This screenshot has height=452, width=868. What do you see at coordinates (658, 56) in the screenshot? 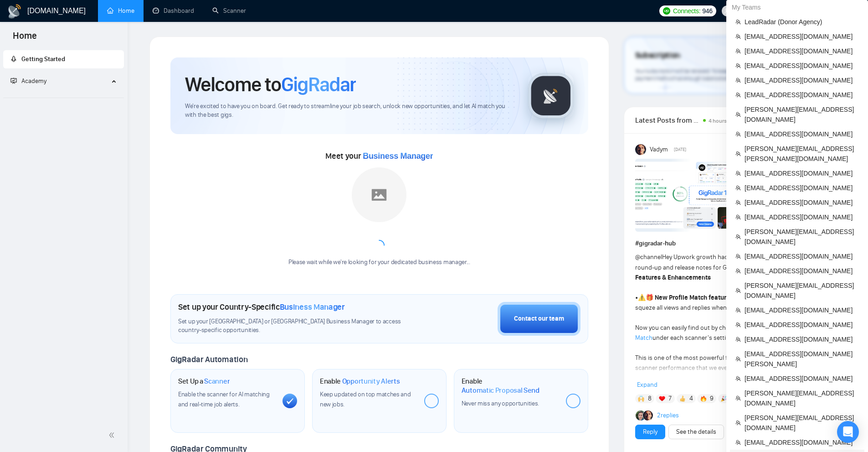
I see `span: Subscription` at bounding box center [658, 56].